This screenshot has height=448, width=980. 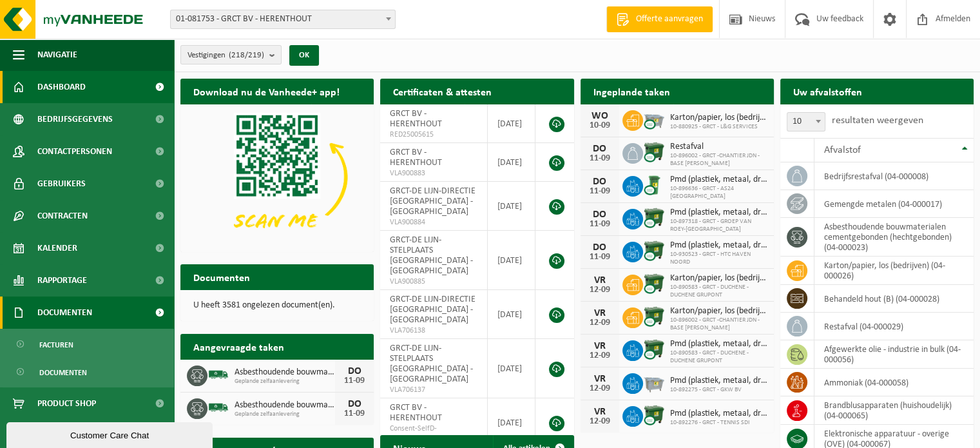 What do you see at coordinates (58, 248) in the screenshot?
I see `span: Kalender` at bounding box center [58, 248].